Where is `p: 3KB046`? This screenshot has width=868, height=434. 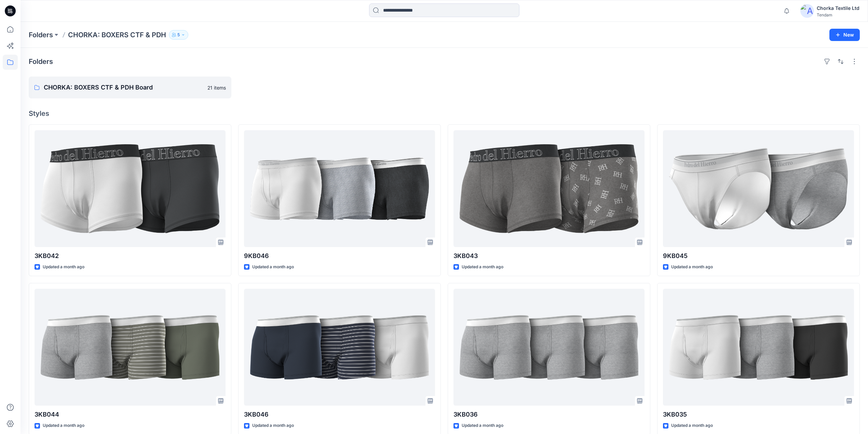 p: 3KB046 is located at coordinates (339, 414).